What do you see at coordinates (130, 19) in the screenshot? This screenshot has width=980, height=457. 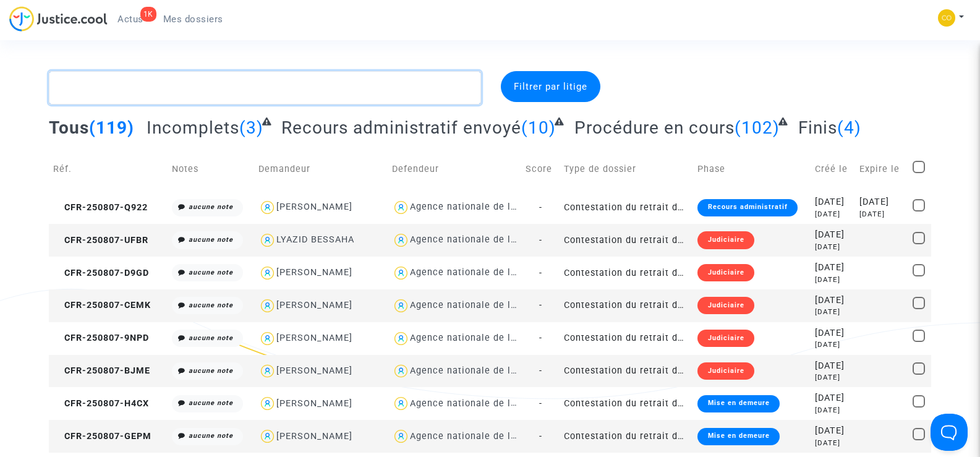 I see `a: 1KActus` at bounding box center [130, 19].